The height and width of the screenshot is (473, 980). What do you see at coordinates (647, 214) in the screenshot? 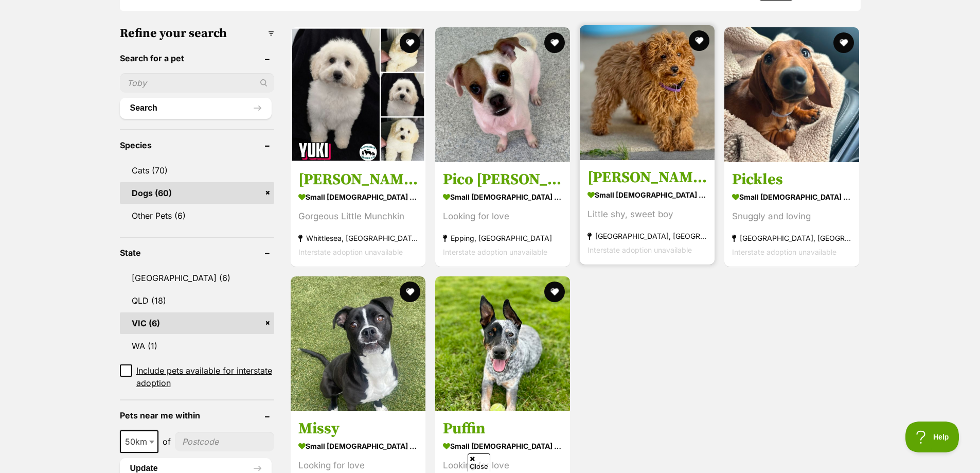
I see `div: Little shy, sweet boy` at bounding box center [647, 214].